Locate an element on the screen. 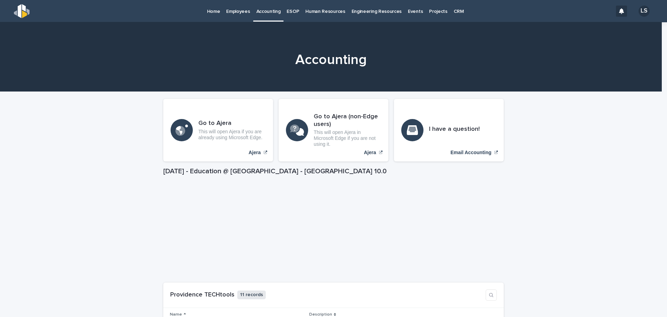 Image resolution: width=667 pixels, height=317 pixels. h3: I have a question! is located at coordinates (455, 129).